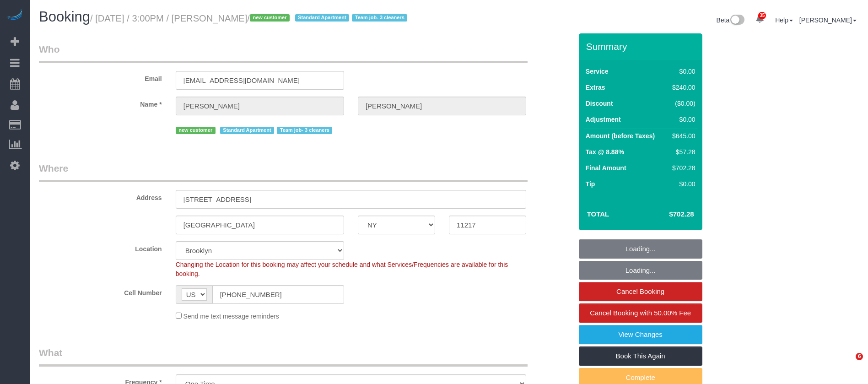  Describe the element at coordinates (278, 294) in the screenshot. I see `input: Cell Number` at that location.